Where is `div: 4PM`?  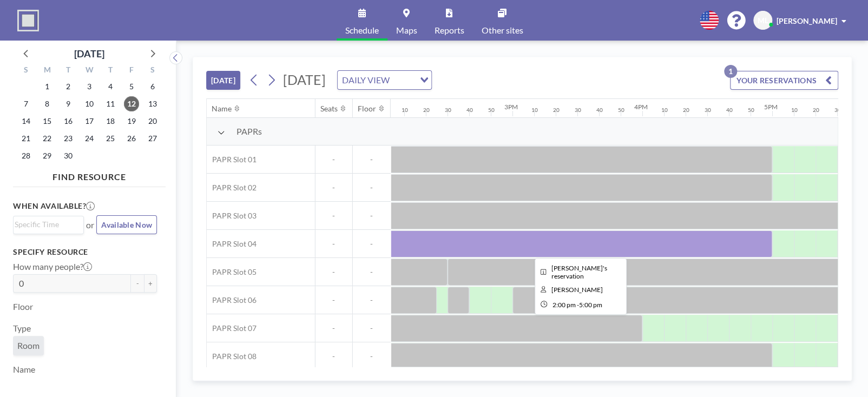 div: 4PM is located at coordinates (641, 107).